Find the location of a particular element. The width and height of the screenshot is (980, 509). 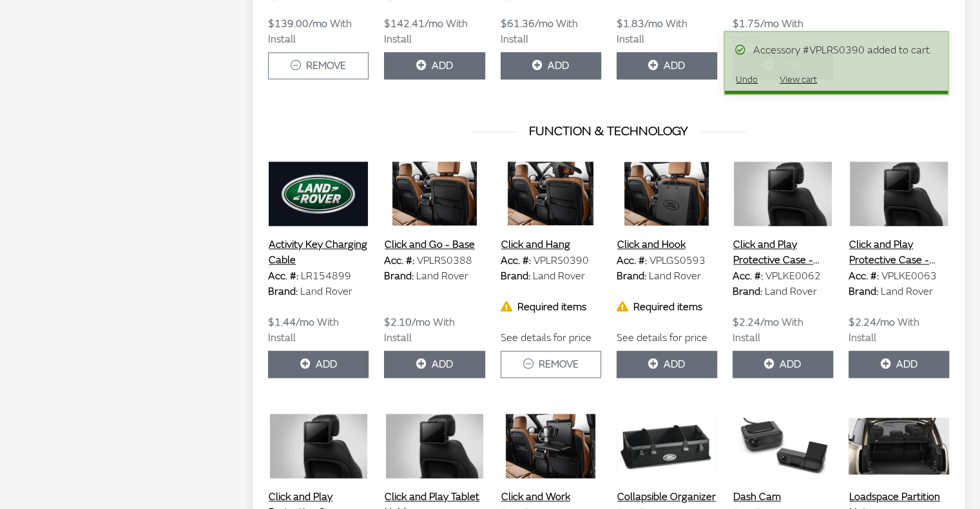

img: Image for Click and Play Protective Case - iPad Pro with 9.7&quot; screen is located at coordinates (318, 446).